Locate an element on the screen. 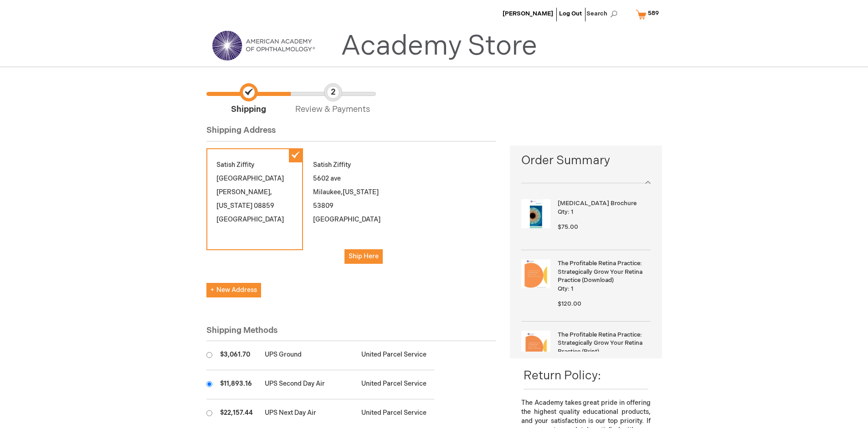  span: $120.00 is located at coordinates (569, 304).